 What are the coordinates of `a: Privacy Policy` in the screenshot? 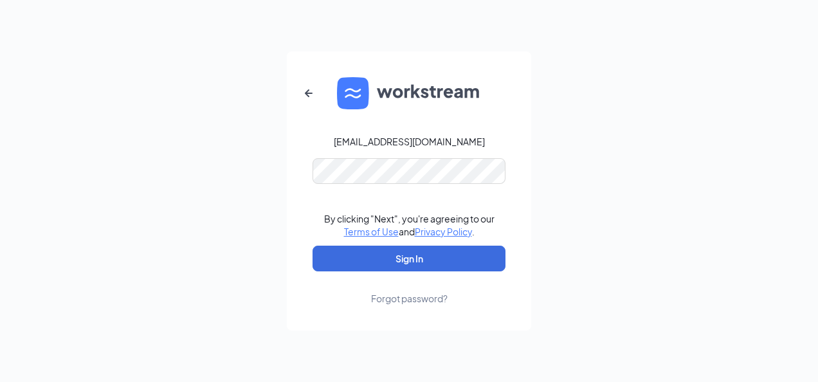 It's located at (443, 231).